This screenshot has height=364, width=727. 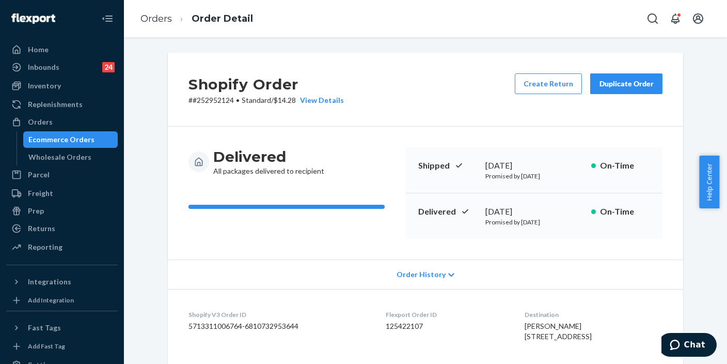 What do you see at coordinates (266, 84) in the screenshot?
I see `h2: Shopify Order` at bounding box center [266, 84].